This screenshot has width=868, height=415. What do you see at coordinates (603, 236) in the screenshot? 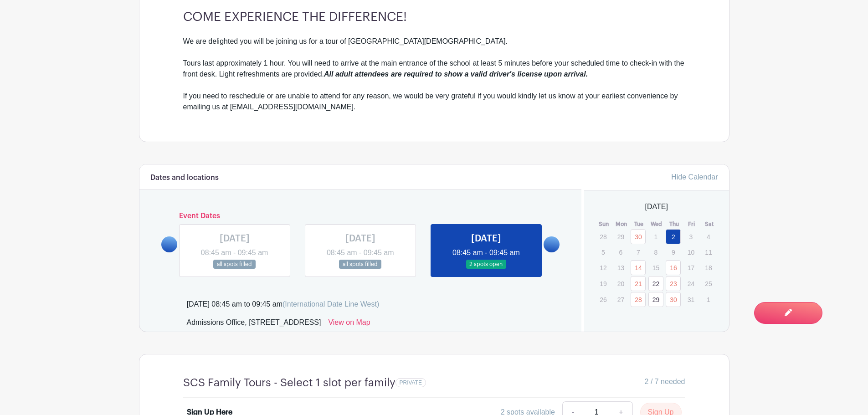
I see `p: 28` at bounding box center [603, 236].